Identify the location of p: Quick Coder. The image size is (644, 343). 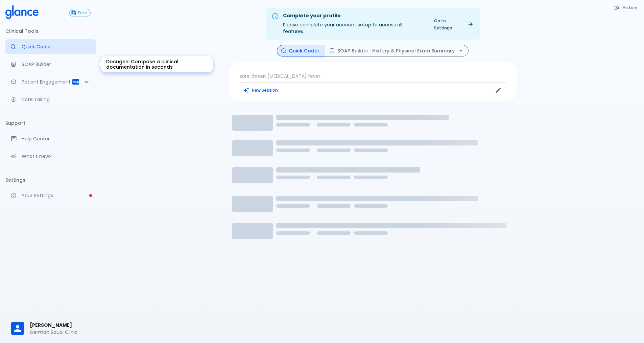
(56, 47).